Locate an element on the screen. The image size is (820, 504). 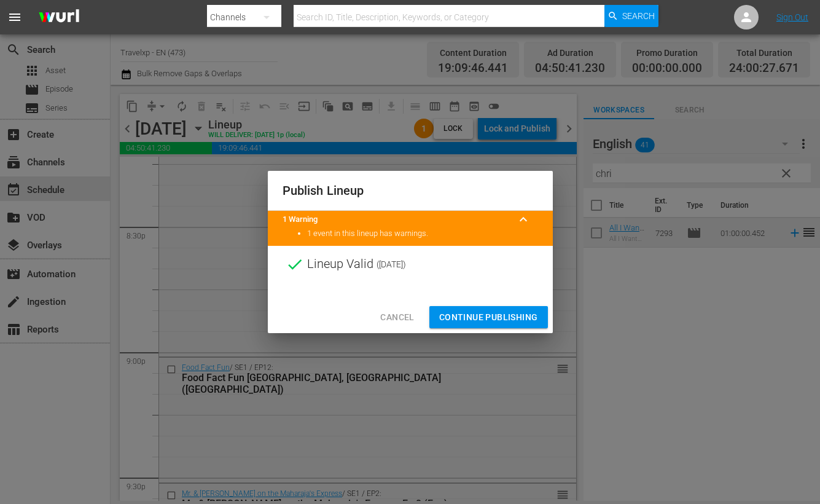
title: 1 Warning is located at coordinates (396, 219).